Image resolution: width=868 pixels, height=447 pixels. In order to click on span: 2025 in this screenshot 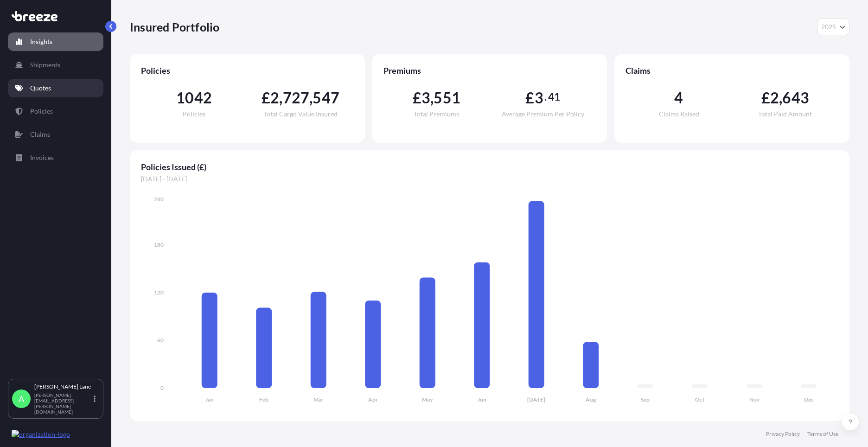, I will do `click(829, 27)`.